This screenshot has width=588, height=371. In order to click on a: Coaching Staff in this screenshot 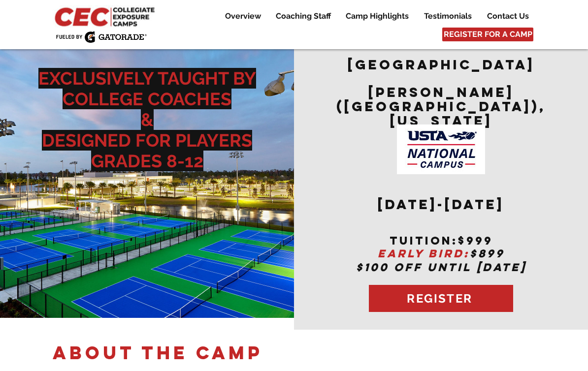, I will do `click(302, 16)`.